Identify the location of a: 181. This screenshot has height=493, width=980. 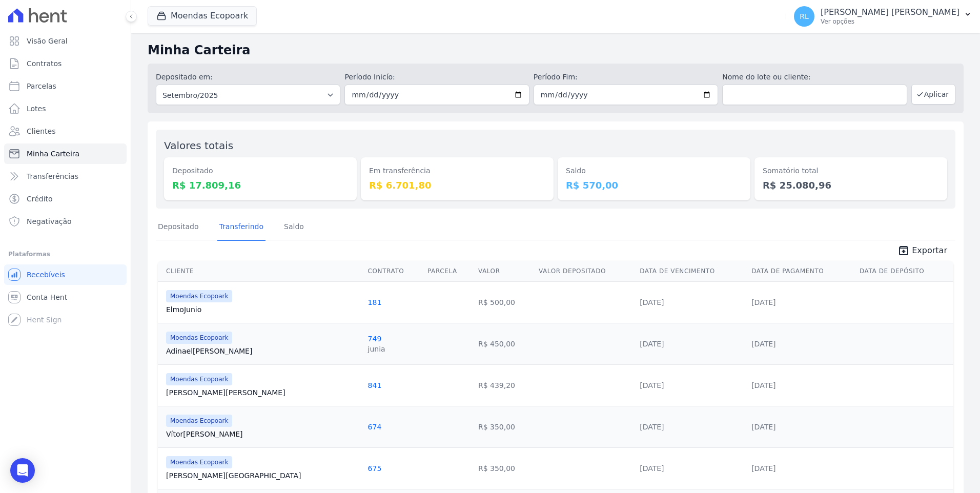
(375, 302).